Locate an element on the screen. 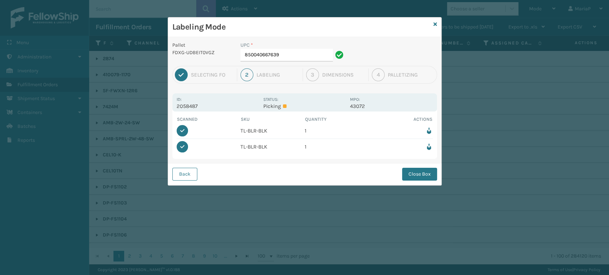  p: 43072 is located at coordinates (391, 106).